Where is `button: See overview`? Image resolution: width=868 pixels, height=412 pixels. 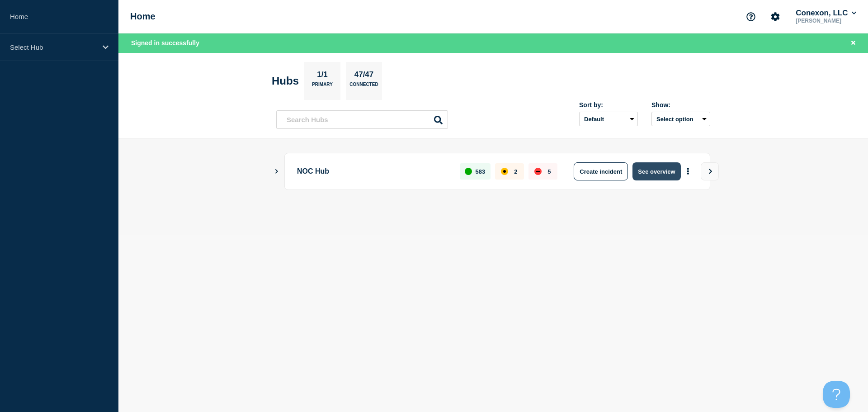
button: See overview is located at coordinates (656, 171).